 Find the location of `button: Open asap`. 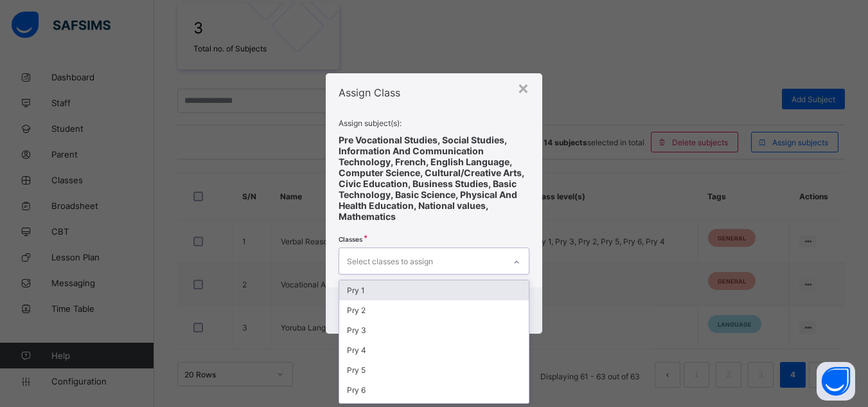

button: Open asap is located at coordinates (835, 381).